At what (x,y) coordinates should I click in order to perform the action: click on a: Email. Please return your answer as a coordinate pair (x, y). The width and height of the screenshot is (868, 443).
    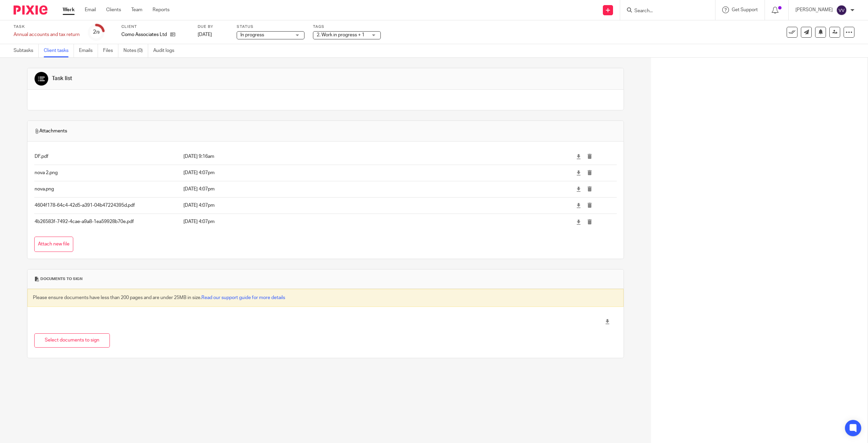
    Looking at the image, I should click on (90, 10).